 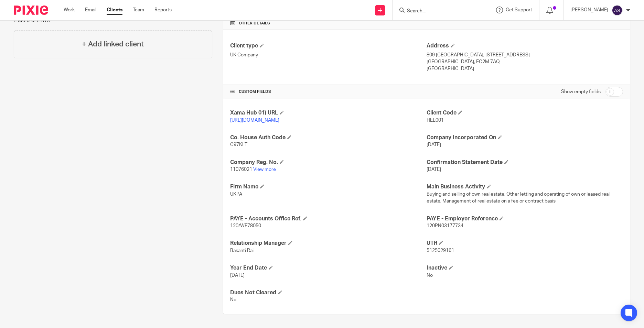 I want to click on label: Show empty fields, so click(x=581, y=91).